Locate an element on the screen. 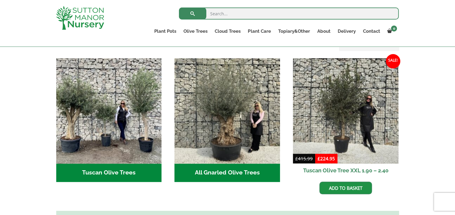  a: Delivery is located at coordinates (346, 31).